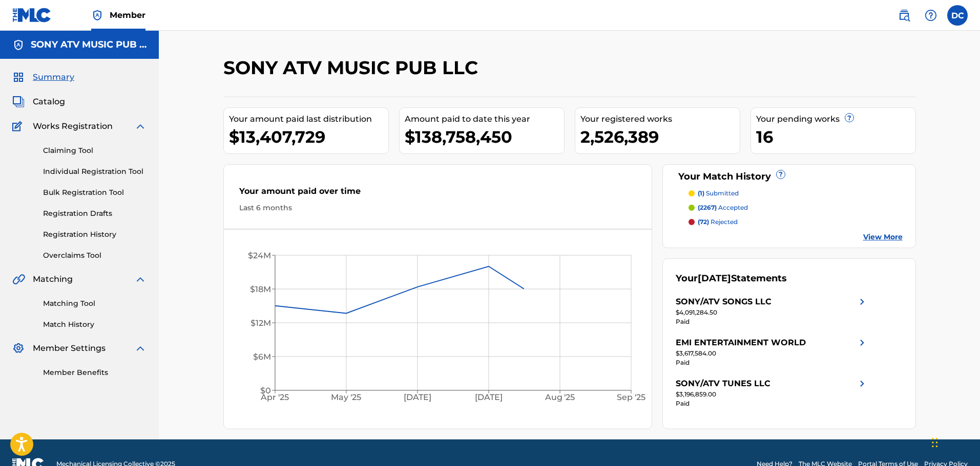  I want to click on span: Catalog, so click(49, 102).